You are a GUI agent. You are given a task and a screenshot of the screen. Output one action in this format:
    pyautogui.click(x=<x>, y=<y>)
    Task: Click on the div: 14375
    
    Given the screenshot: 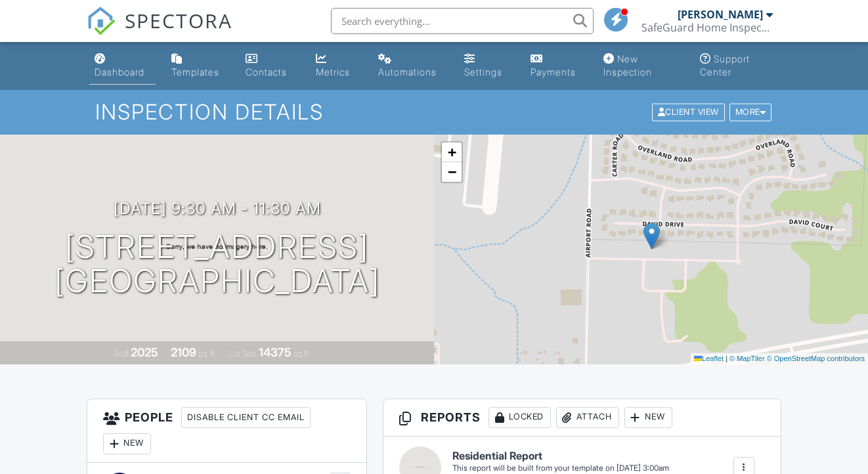 What is the action you would take?
    pyautogui.click(x=275, y=352)
    